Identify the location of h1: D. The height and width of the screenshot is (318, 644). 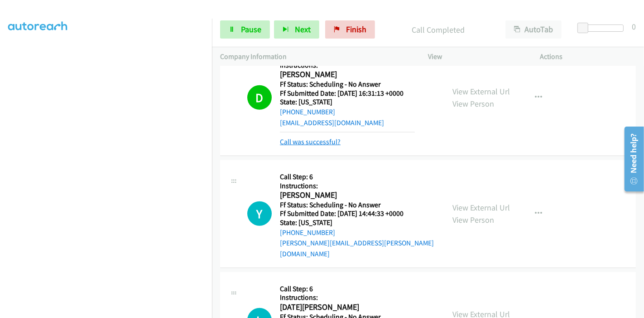
(259, 97).